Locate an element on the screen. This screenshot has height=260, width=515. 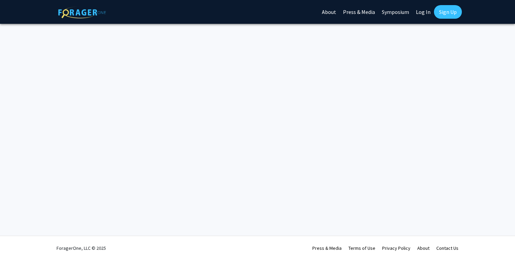
div: ForagerOne, LLC © 2025 is located at coordinates (81, 248).